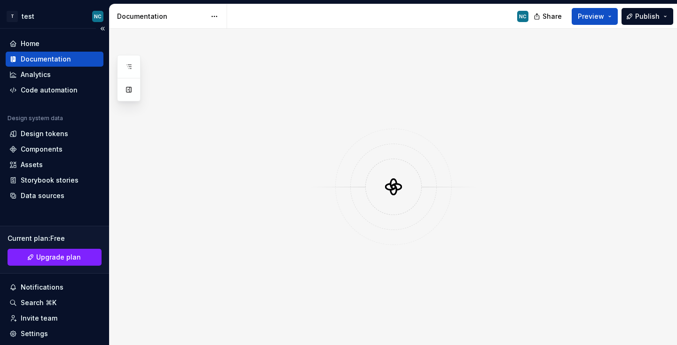 The width and height of the screenshot is (677, 345). I want to click on button: Search ⌘K, so click(55, 303).